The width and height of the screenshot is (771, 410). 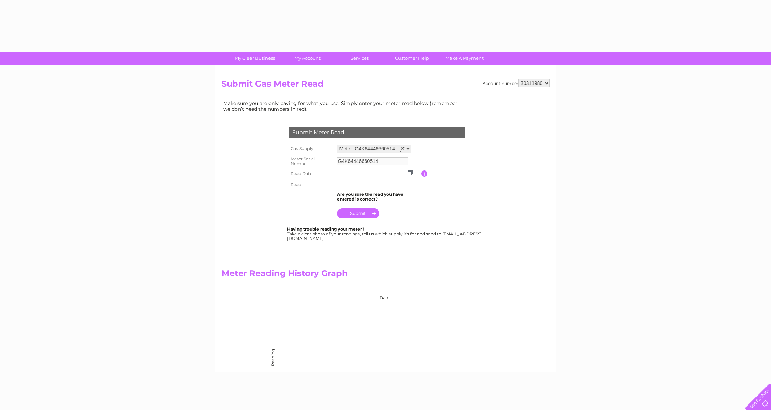 I want to click on th: Meter Serial Number, so click(x=311, y=161).